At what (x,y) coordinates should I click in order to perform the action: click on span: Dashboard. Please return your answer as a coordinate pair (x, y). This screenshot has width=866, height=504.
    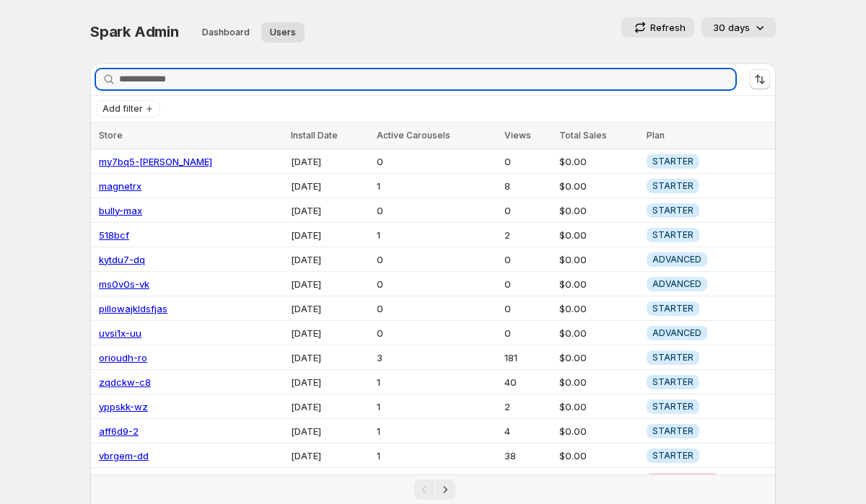
    Looking at the image, I should click on (226, 33).